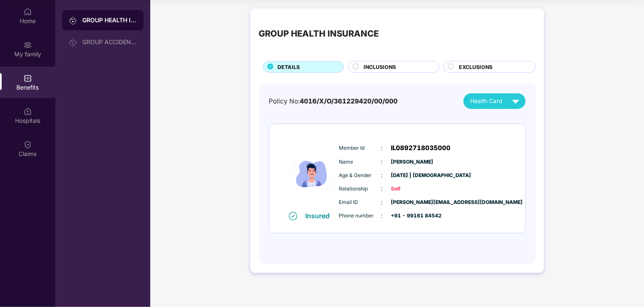 Image resolution: width=644 pixels, height=307 pixels. I want to click on div: Insured, so click(320, 215).